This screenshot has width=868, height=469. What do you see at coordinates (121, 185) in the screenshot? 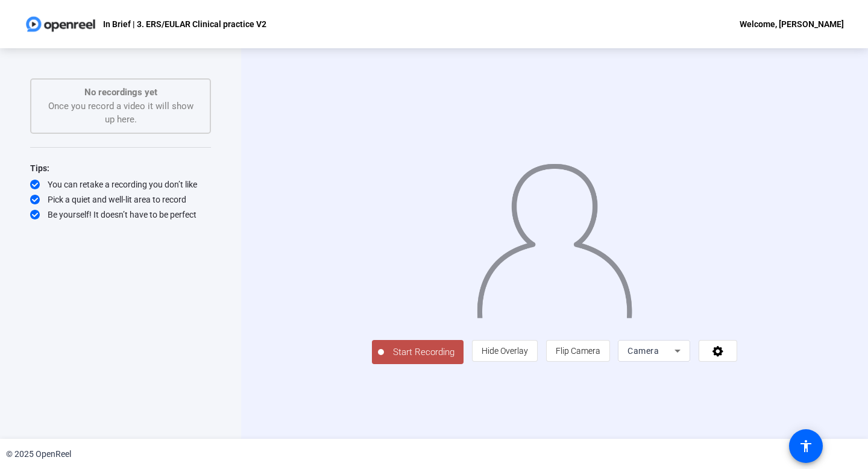
I see `div: You can retake a recording you don’t like` at bounding box center [121, 185].